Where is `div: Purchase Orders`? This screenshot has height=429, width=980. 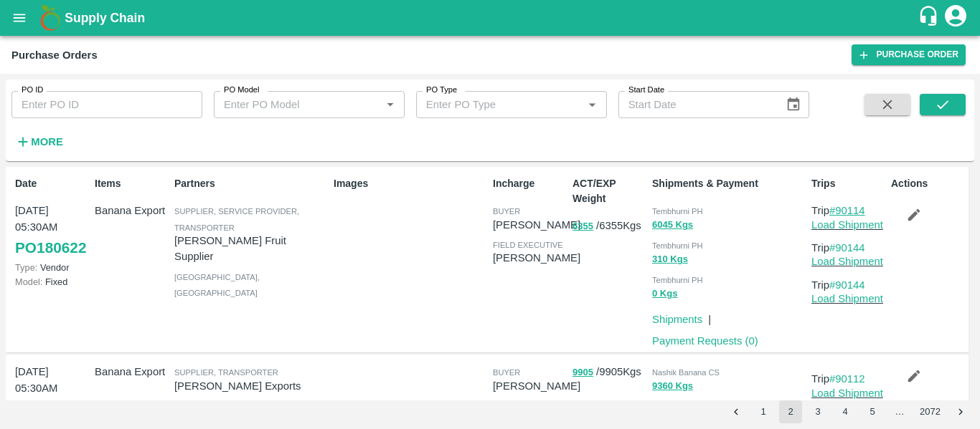 div: Purchase Orders is located at coordinates (54, 55).